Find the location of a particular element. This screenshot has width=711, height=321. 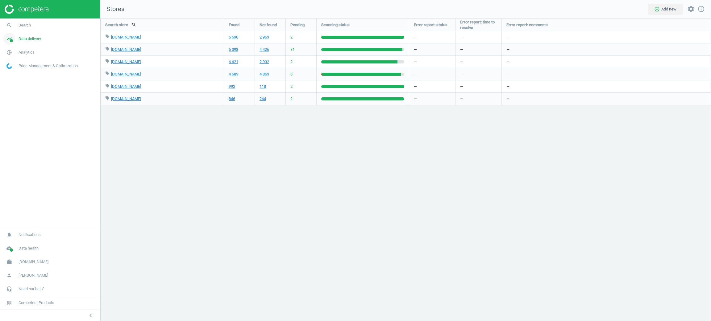

i: add_circle_outline is located at coordinates (657, 9).